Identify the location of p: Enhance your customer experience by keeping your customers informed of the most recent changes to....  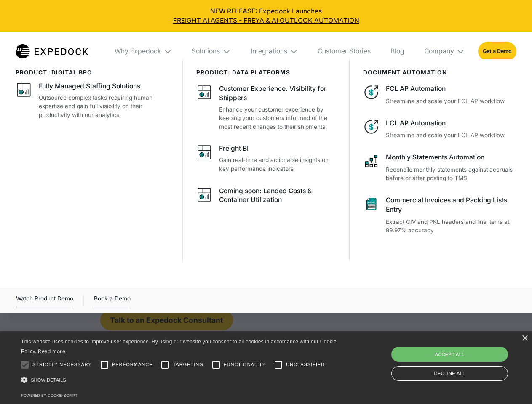
(278, 119).